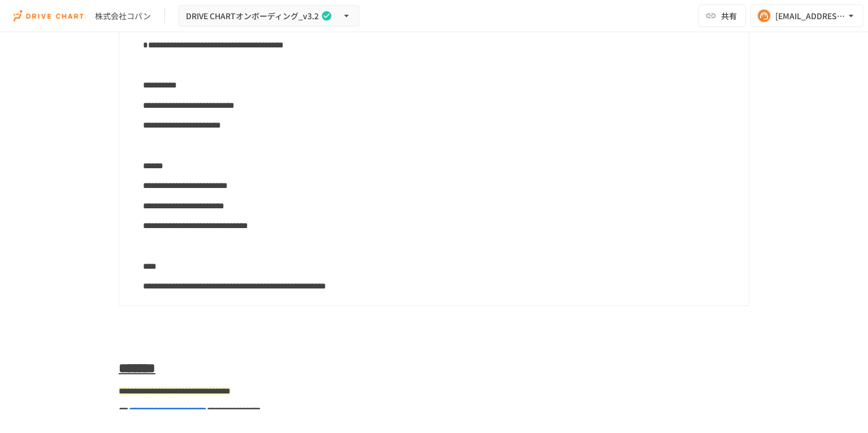  Describe the element at coordinates (122, 16) in the screenshot. I see `div: 株式会社コパン` at that location.